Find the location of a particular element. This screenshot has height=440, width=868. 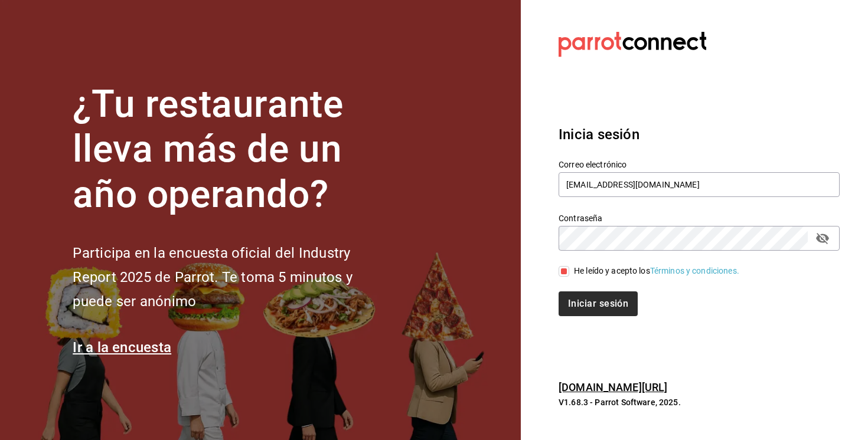

button: Iniciar sesión is located at coordinates (598, 304).